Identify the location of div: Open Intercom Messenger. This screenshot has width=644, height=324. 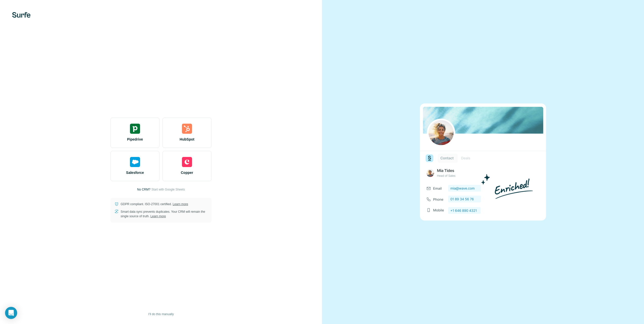
(11, 313).